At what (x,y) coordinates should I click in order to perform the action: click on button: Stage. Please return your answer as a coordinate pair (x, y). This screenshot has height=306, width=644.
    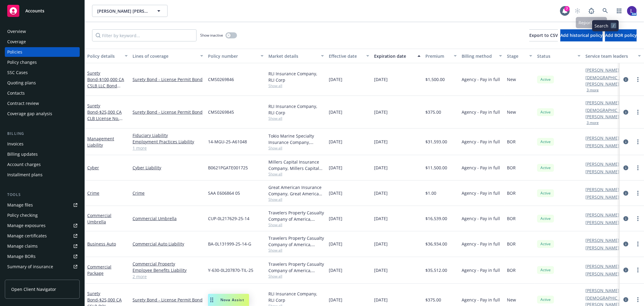
    Looking at the image, I should click on (520, 56).